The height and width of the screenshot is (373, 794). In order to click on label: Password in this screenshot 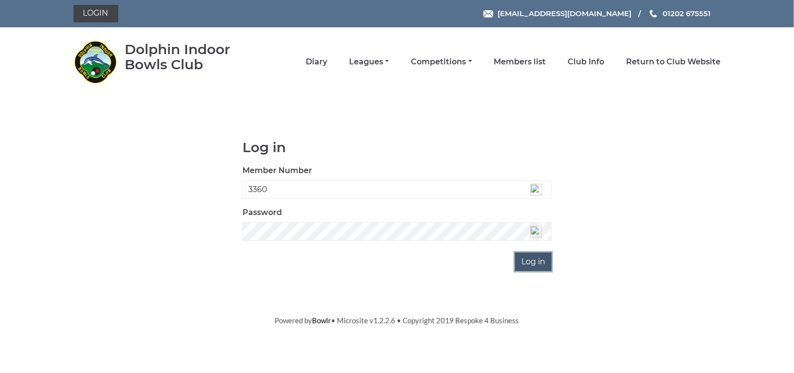, I will do `click(262, 212)`.